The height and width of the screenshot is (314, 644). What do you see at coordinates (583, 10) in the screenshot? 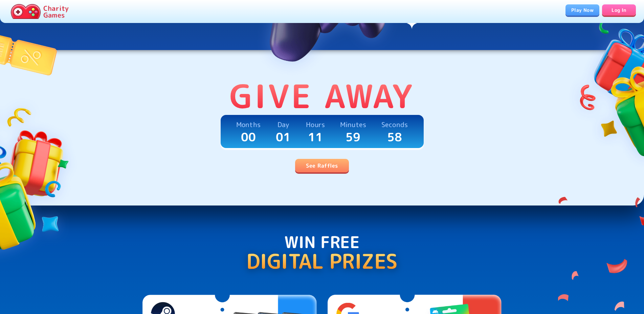
I see `a: Play Now` at bounding box center [583, 10].